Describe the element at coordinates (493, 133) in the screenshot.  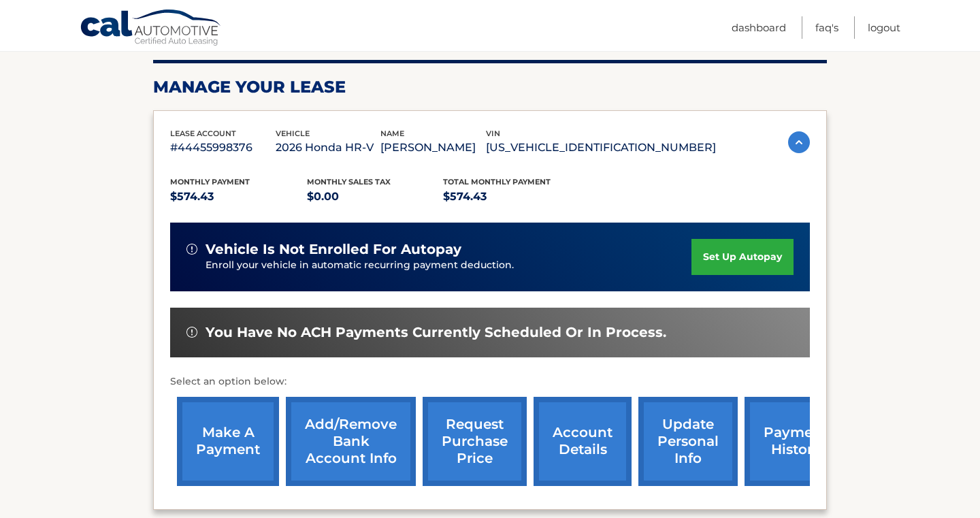
I see `span: vin` at that location.